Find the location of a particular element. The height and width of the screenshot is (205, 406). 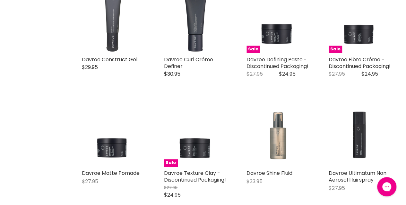

a: Davroe Defining Paste - Discontinued Packaging! is located at coordinates (277, 63).